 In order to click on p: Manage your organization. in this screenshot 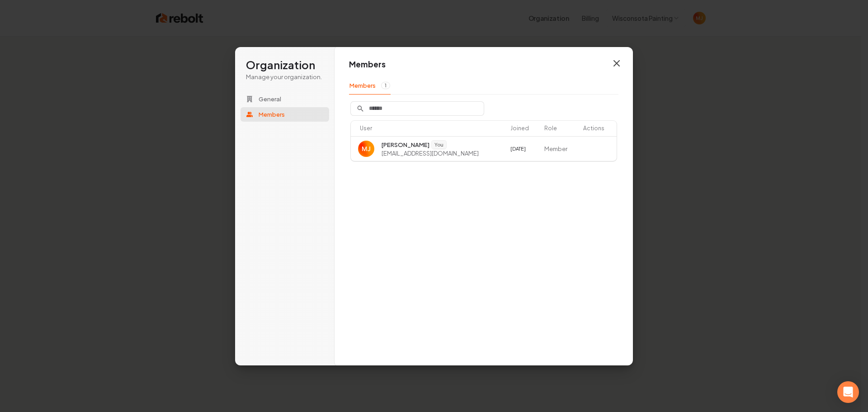, I will do `click(285, 77)`.